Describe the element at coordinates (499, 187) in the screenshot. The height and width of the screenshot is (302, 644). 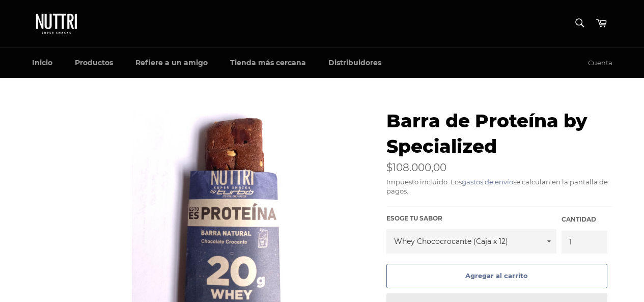
I see `div: Impuesto incluido. Los se calculan en la pantalla de pagos.` at that location.